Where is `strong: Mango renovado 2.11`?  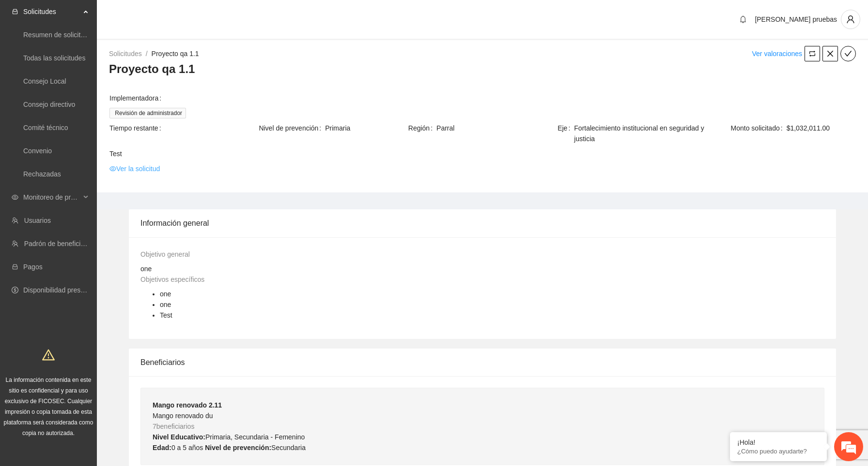 strong: Mango renovado 2.11 is located at coordinates (187, 405).